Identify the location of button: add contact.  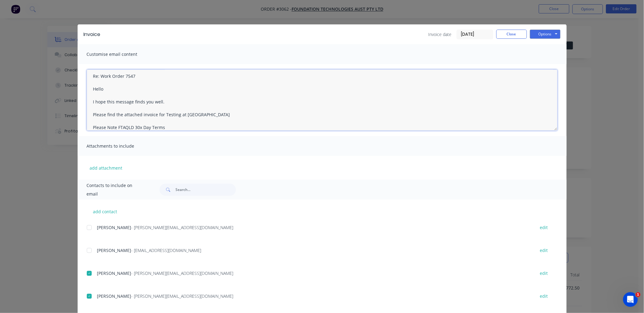
(105, 212).